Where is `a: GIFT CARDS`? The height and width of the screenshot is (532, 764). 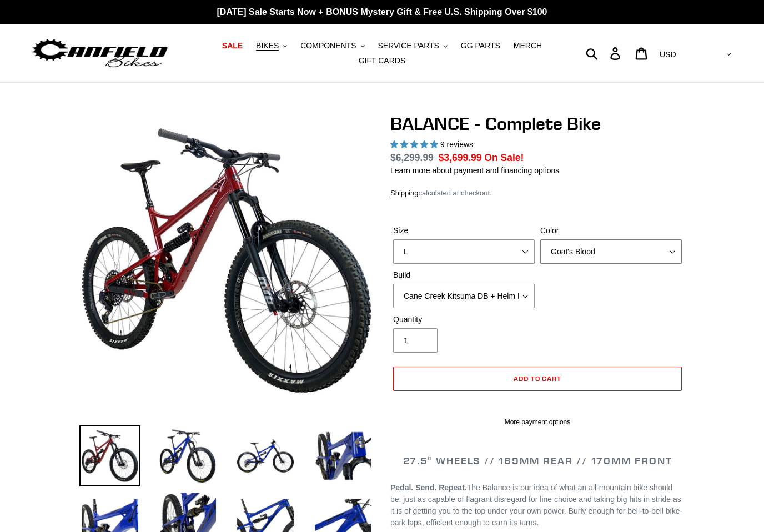
a: GIFT CARDS is located at coordinates (382, 61).